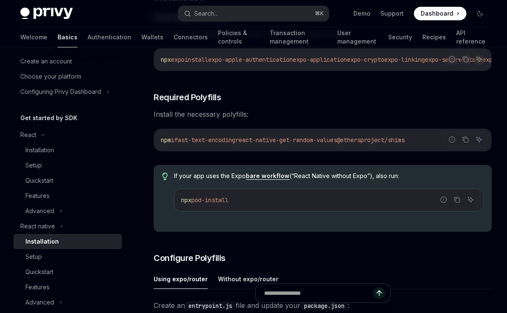 The height and width of the screenshot is (313, 507). What do you see at coordinates (370, 140) in the screenshot?
I see `span: @ethersproject/shims` at bounding box center [370, 140].